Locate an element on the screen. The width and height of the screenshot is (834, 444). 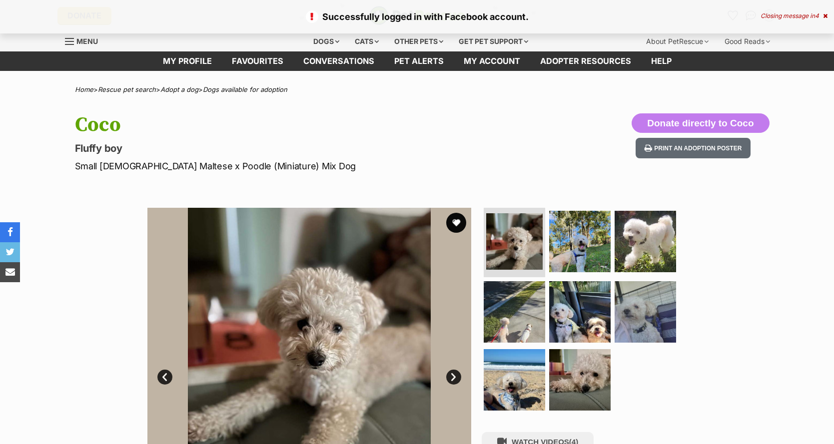
div: About PetRescue is located at coordinates (677, 41).